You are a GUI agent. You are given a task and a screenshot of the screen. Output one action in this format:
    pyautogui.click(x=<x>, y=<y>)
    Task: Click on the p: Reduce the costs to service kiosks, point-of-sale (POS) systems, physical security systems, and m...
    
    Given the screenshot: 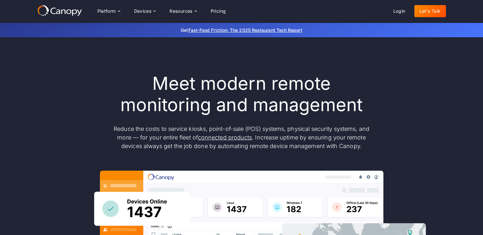 What is the action you would take?
    pyautogui.click(x=241, y=137)
    